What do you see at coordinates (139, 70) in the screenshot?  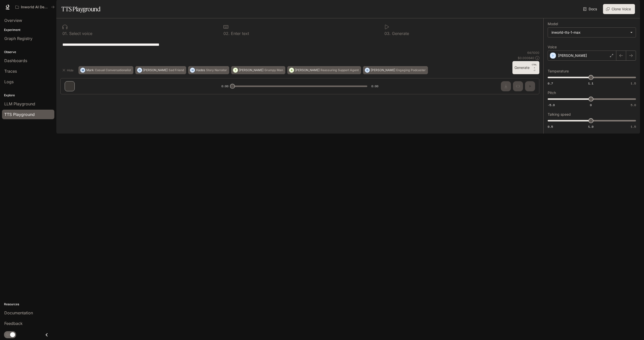 I see `div: O` at bounding box center [139, 70].